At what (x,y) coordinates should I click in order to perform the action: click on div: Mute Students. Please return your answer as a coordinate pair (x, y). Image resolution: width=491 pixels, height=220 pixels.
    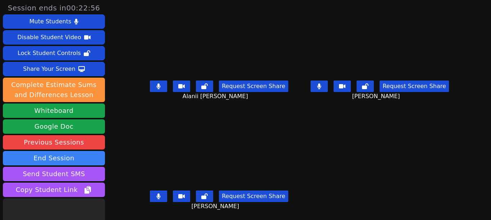
    Looking at the image, I should click on (50, 22).